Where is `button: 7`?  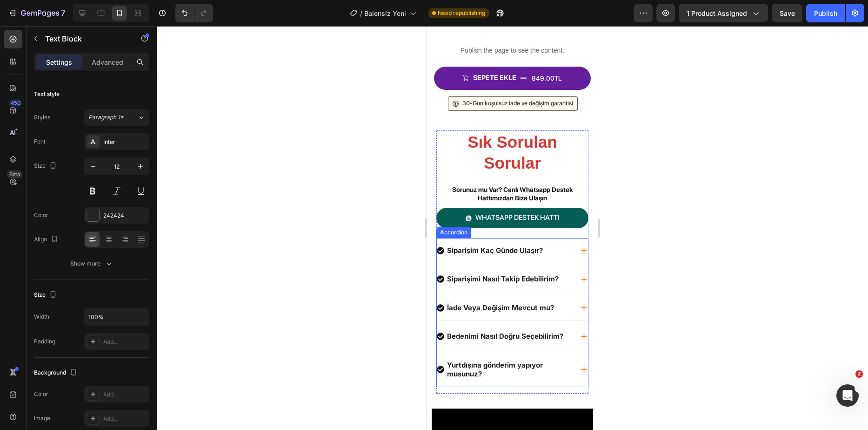 button: 7 is located at coordinates (36, 13).